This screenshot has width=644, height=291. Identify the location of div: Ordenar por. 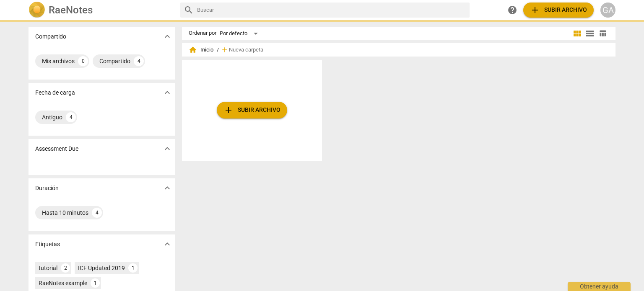
(203, 33).